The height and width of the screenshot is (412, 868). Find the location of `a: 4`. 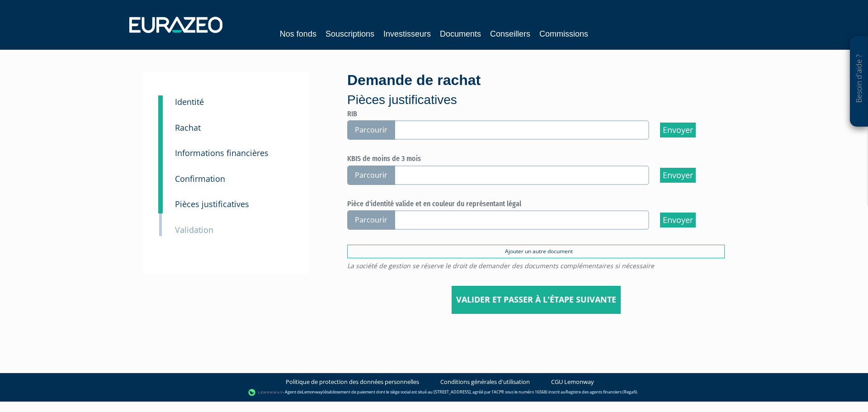

a: 4 is located at coordinates (160, 199).